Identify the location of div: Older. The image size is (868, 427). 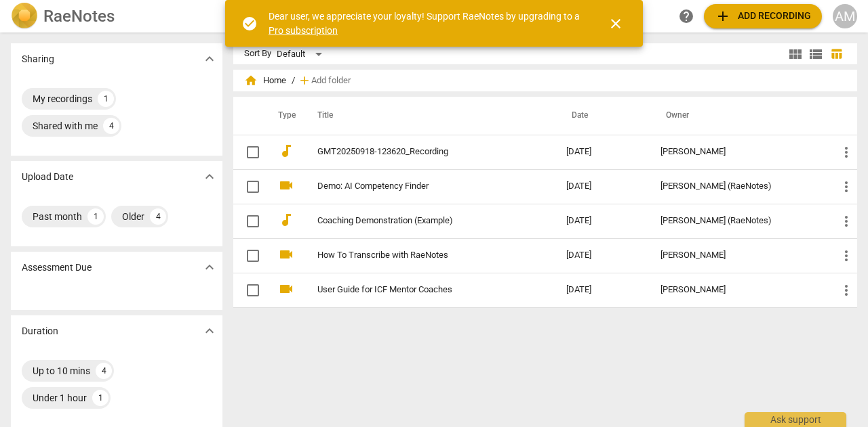
(133, 217).